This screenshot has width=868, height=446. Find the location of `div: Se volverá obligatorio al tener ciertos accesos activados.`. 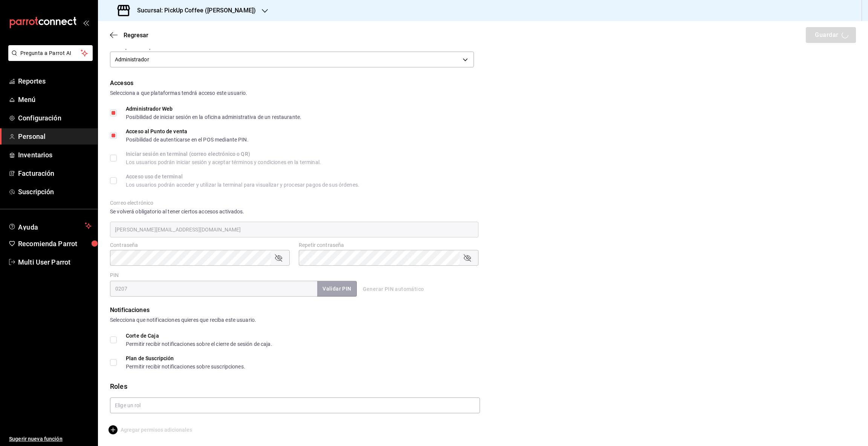

div: Se volverá obligatorio al tener ciertos accesos activados. is located at coordinates (294, 212).